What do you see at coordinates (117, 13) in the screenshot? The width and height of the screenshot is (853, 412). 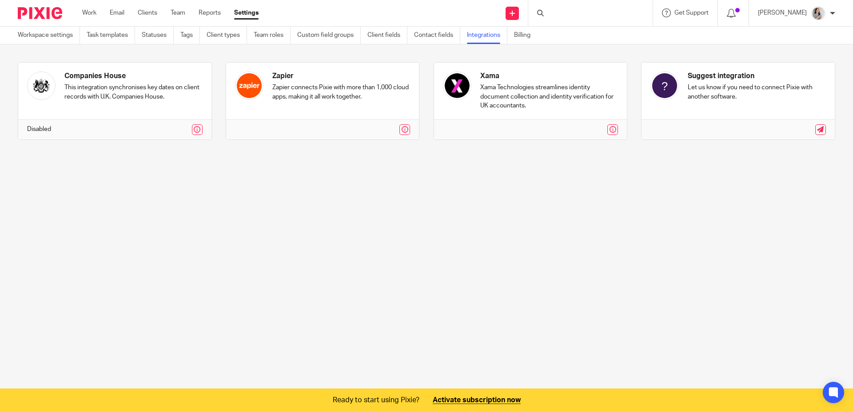 I see `a: Email` at bounding box center [117, 13].